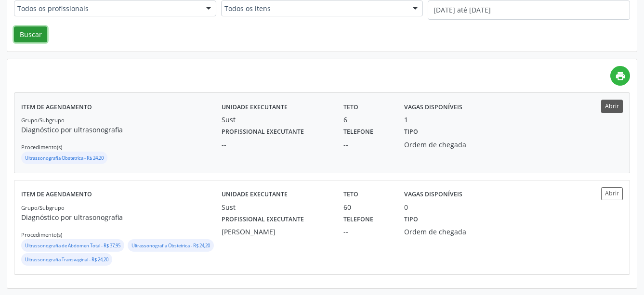 The image size is (644, 295). I want to click on input: Selecione um intervalo, so click(529, 10).